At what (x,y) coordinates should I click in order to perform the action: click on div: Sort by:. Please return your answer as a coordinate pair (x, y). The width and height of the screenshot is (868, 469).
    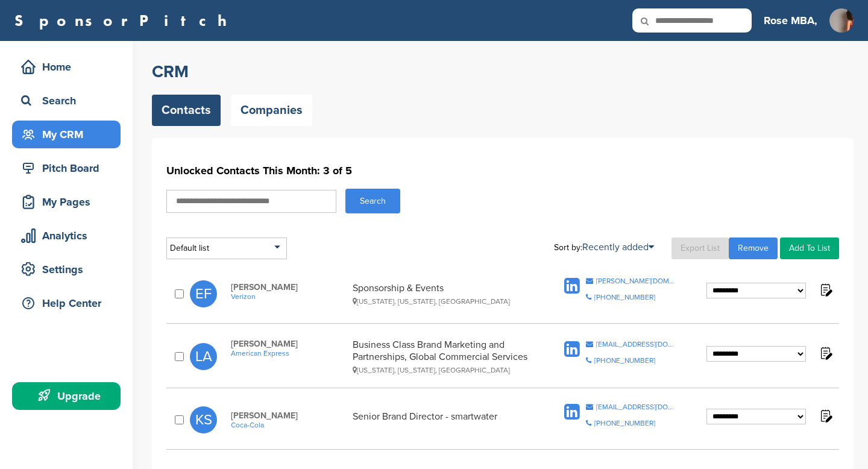
    Looking at the image, I should click on (604, 247).